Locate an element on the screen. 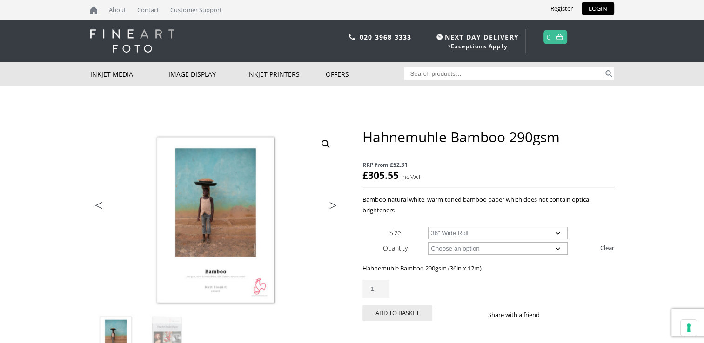 This screenshot has width=704, height=343. a: LOGIN is located at coordinates (598, 8).